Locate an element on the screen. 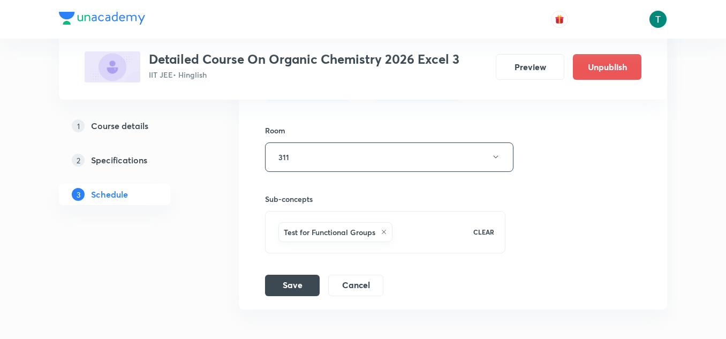 This screenshot has height=339, width=726. button: avatar is located at coordinates (560, 19).